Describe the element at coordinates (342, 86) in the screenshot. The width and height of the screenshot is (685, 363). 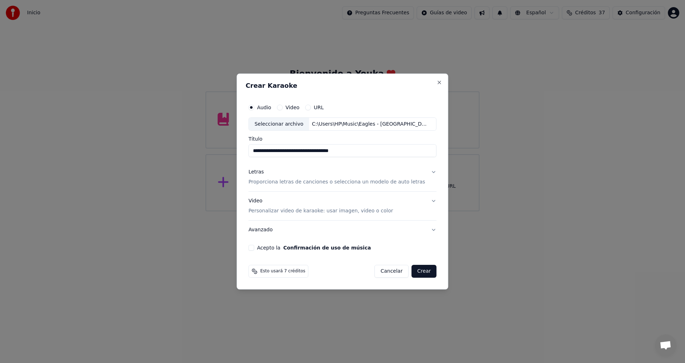
I see `h2: Crear Karaoke` at that location.